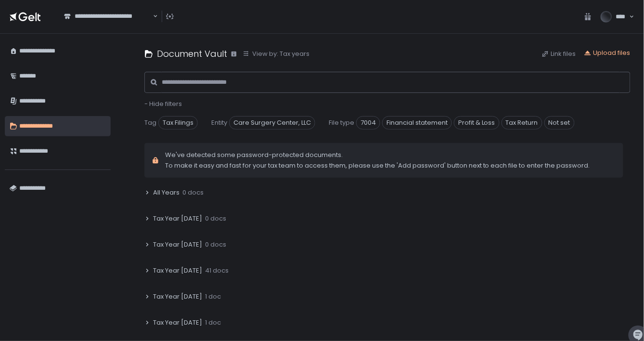 The image size is (644, 341). What do you see at coordinates (217, 271) in the screenshot?
I see `span: 41 docs` at bounding box center [217, 271].